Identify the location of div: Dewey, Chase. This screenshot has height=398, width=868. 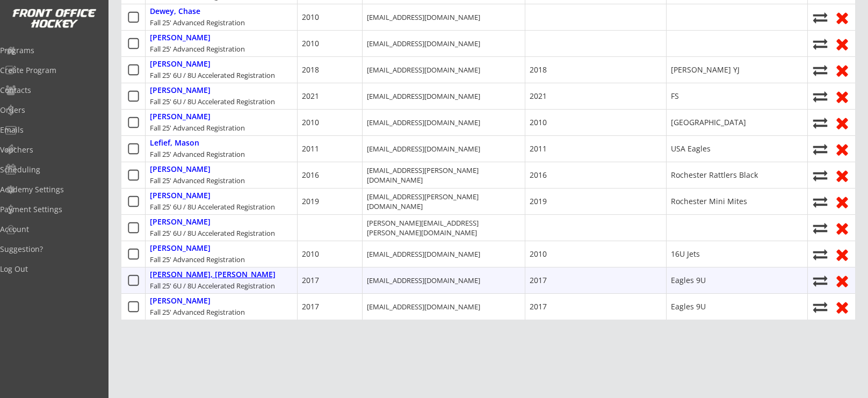
(175, 11).